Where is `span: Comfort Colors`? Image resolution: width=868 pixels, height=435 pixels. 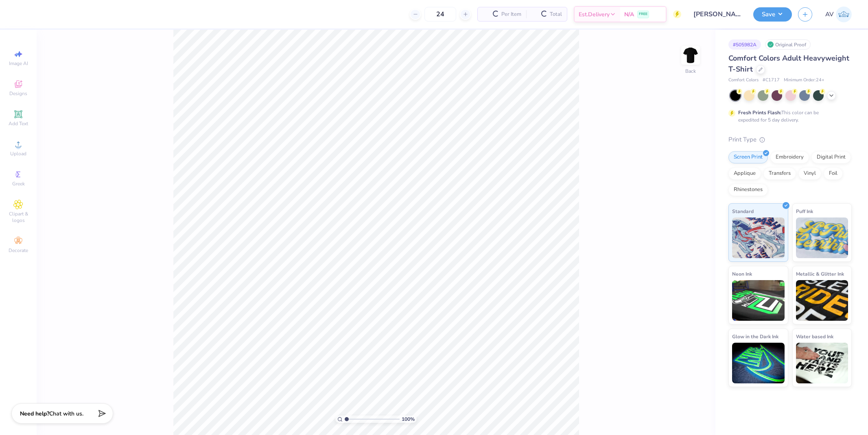 span: Comfort Colors is located at coordinates (743, 80).